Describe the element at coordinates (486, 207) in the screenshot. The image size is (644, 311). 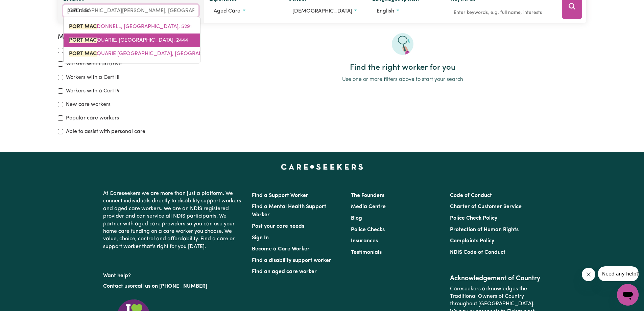
I see `a: Charter of Customer Service` at that location.